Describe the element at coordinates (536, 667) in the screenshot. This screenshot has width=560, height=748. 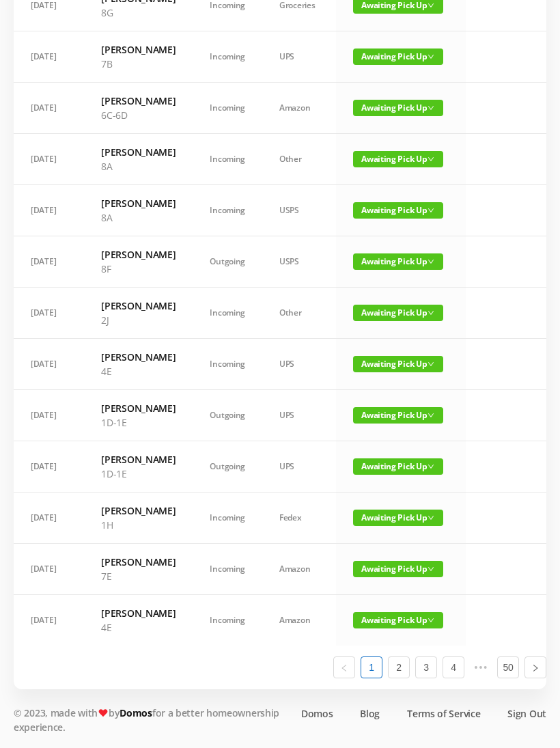
I see `li: Next Page` at that location.